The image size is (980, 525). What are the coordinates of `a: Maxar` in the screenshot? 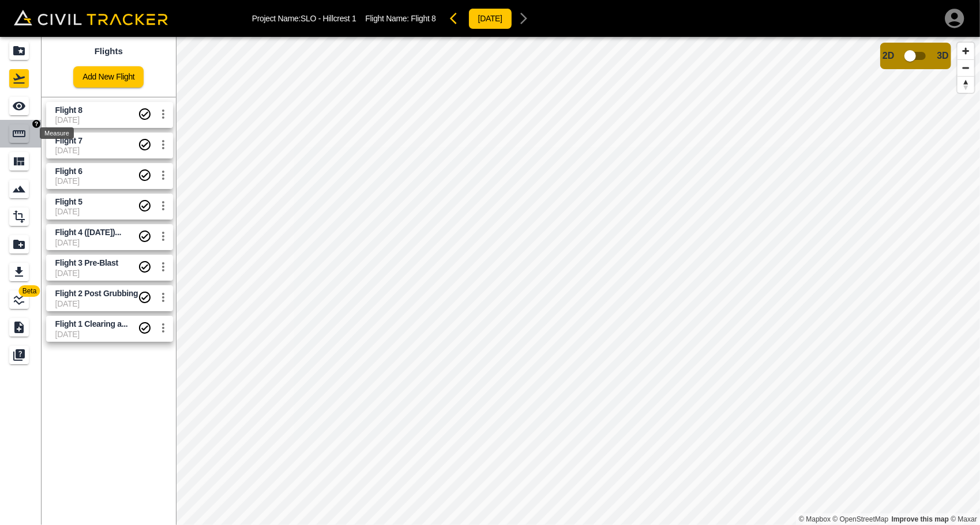 It's located at (963, 519).